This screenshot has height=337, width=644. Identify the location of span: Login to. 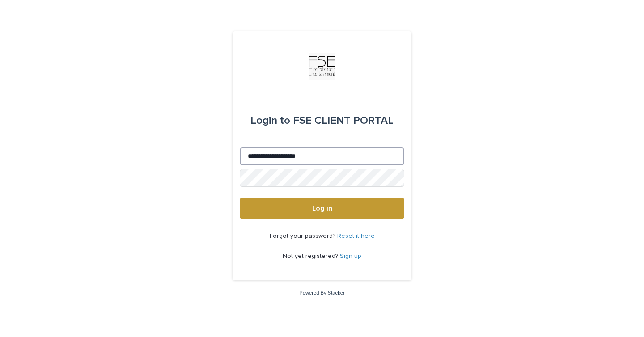
(270, 121).